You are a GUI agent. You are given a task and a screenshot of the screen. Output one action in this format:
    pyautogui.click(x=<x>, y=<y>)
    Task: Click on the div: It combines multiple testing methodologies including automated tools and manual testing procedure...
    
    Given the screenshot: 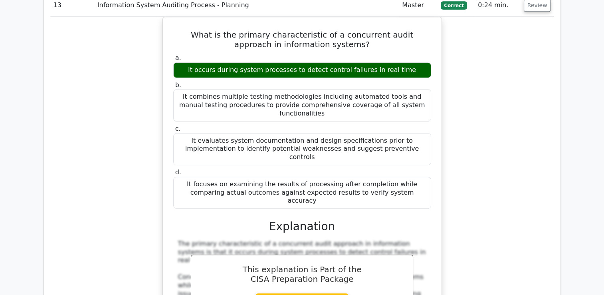 What is the action you would take?
    pyautogui.click(x=302, y=105)
    